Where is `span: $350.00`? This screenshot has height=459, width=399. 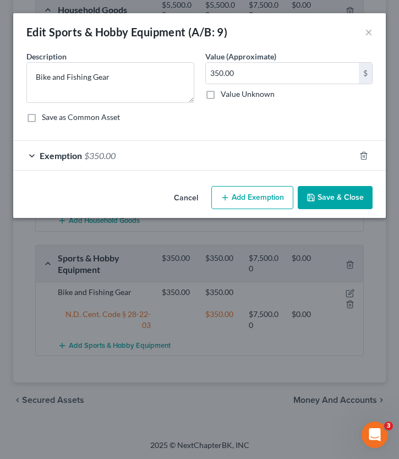
span: $350.00 is located at coordinates (100, 155).